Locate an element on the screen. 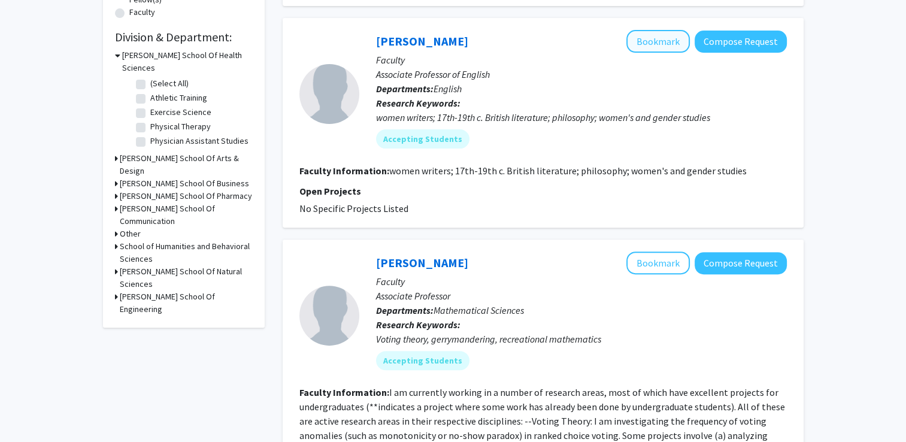 Image resolution: width=906 pixels, height=442 pixels. p: Associate Professor is located at coordinates (582, 296).